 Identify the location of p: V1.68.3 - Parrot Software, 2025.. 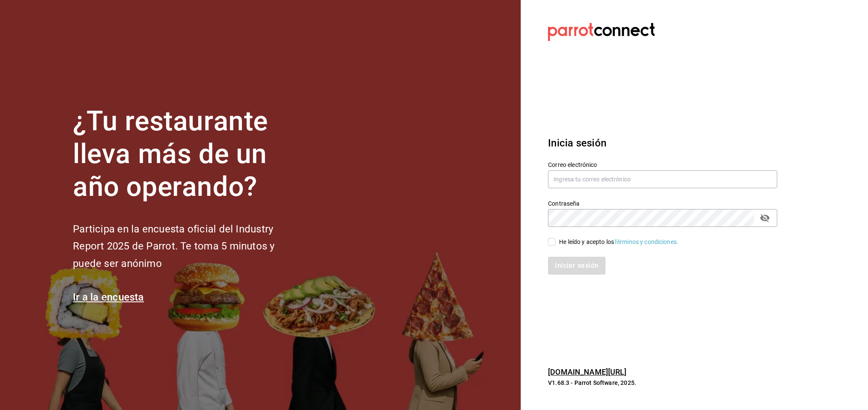
(662, 383).